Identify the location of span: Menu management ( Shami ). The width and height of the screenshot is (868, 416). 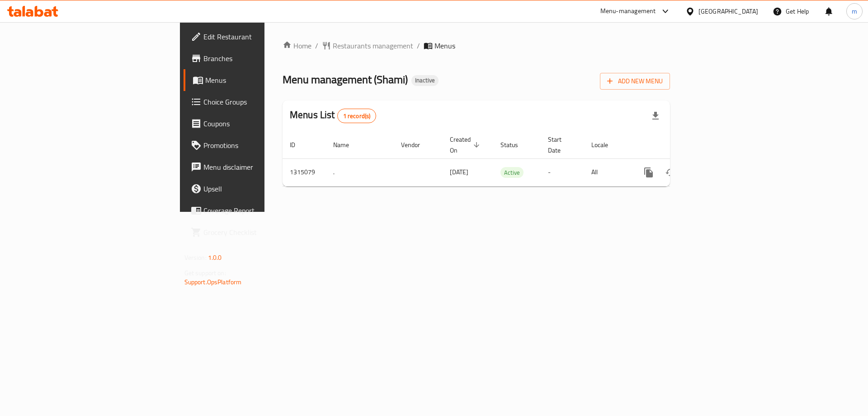
(345, 79).